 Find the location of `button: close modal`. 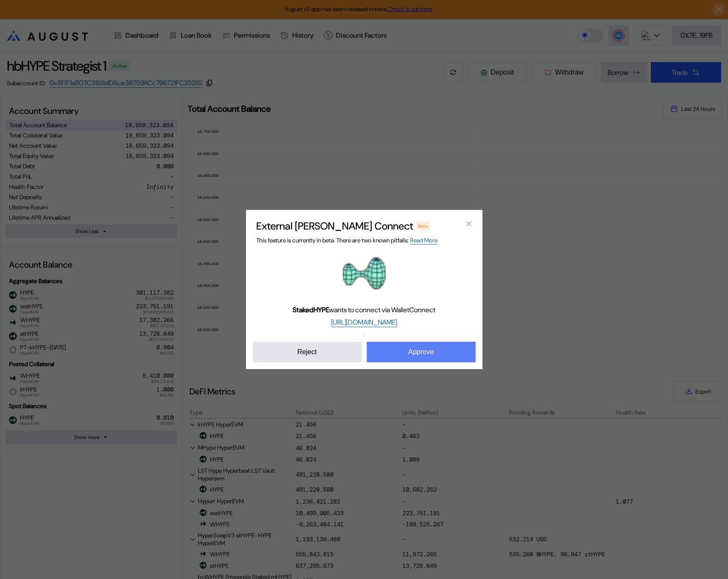

button: close modal is located at coordinates (469, 224).